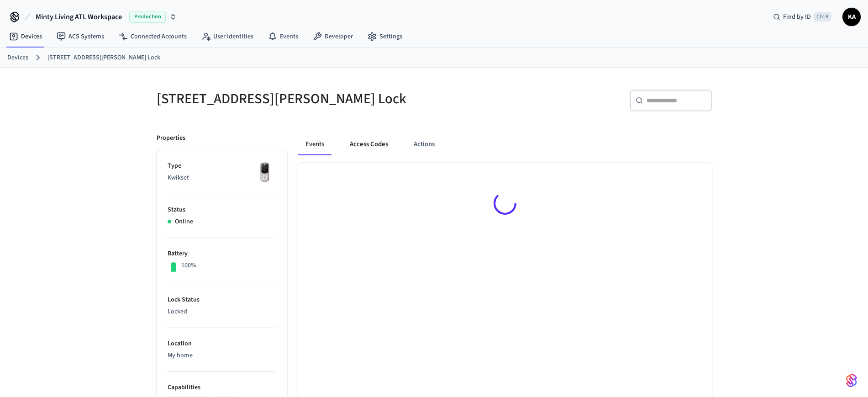  I want to click on a: ACS Systems, so click(81, 37).